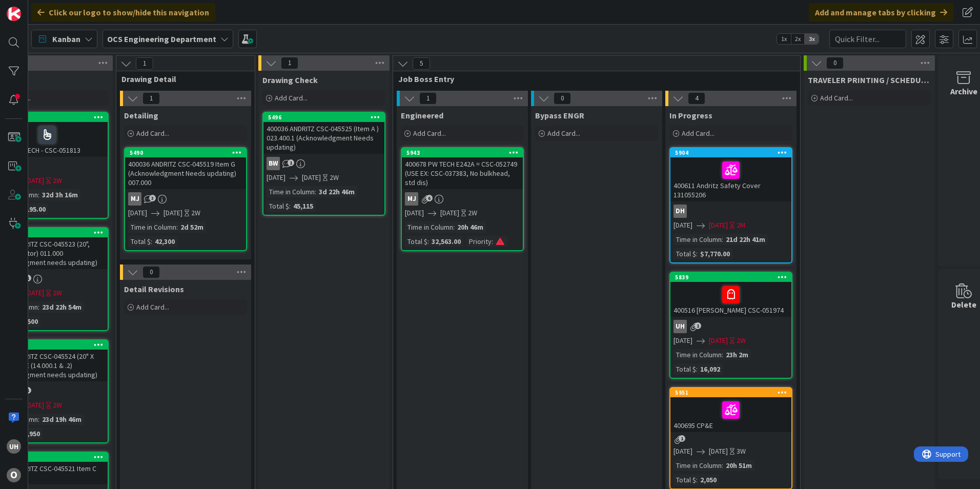  What do you see at coordinates (963, 304) in the screenshot?
I see `div: Delete` at bounding box center [963, 304].